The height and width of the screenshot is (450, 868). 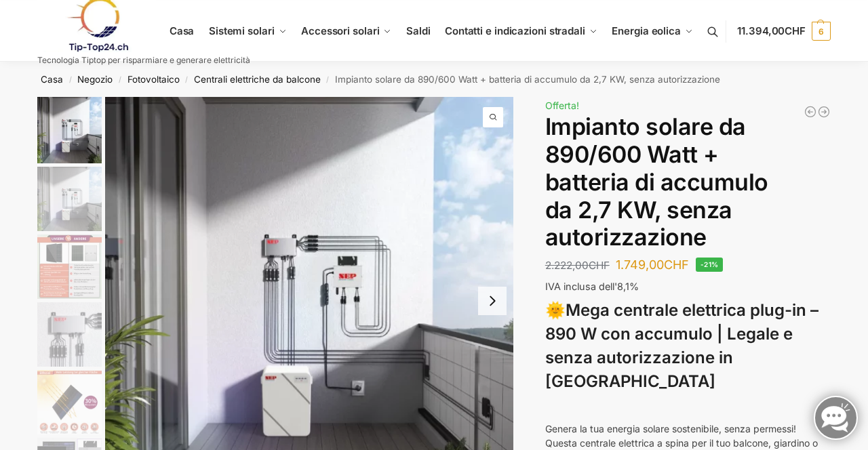 I want to click on font: Saldi, so click(x=419, y=31).